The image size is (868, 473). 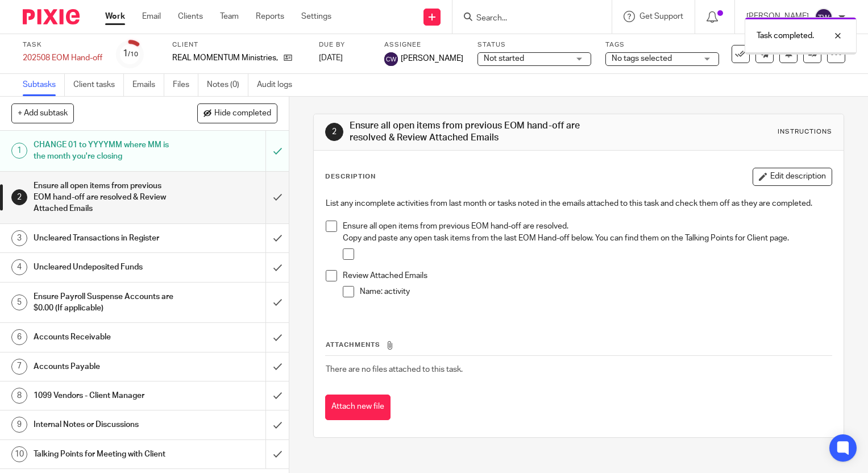 What do you see at coordinates (62, 45) in the screenshot?
I see `label: Task` at bounding box center [62, 45].